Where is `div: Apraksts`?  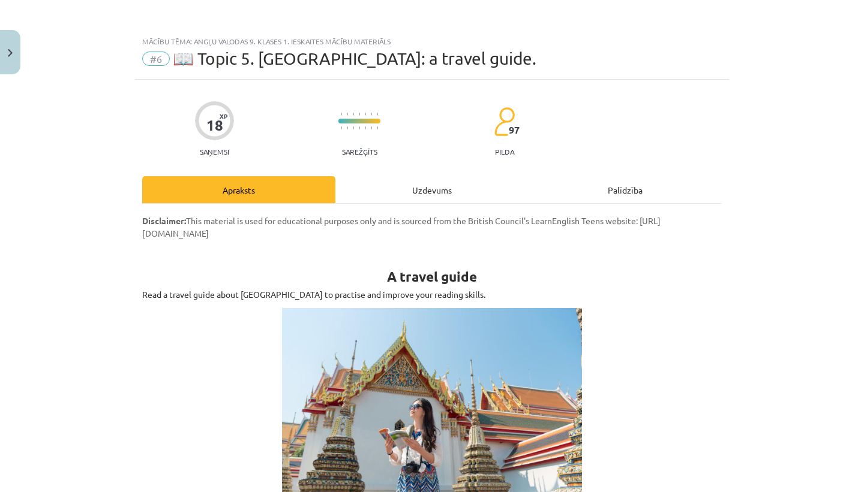 div: Apraksts is located at coordinates (239, 190).